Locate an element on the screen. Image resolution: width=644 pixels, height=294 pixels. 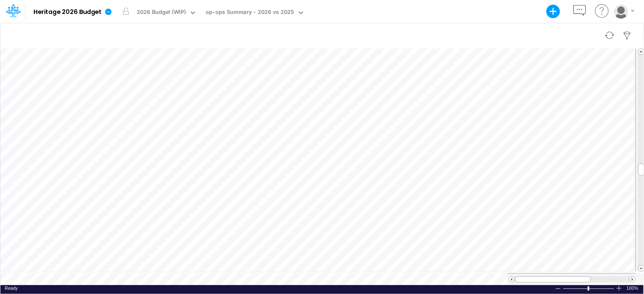
span: Ready is located at coordinates (11, 288).